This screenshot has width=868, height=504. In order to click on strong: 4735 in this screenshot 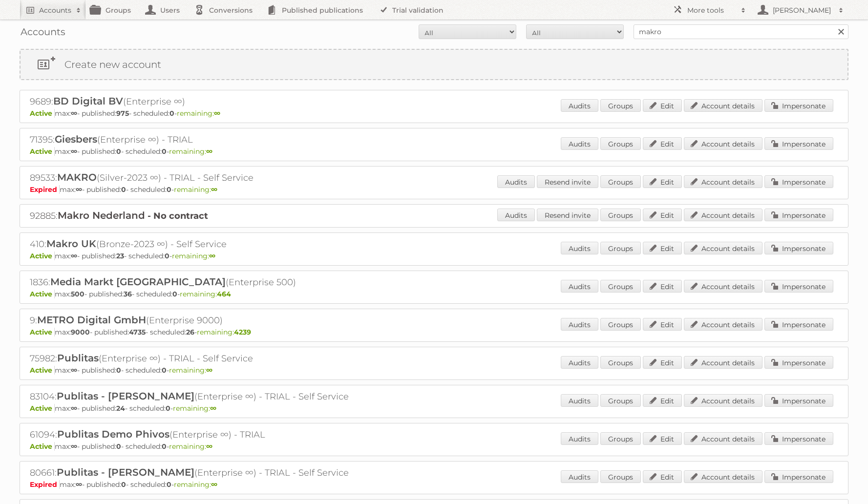, I will do `click(138, 332)`.